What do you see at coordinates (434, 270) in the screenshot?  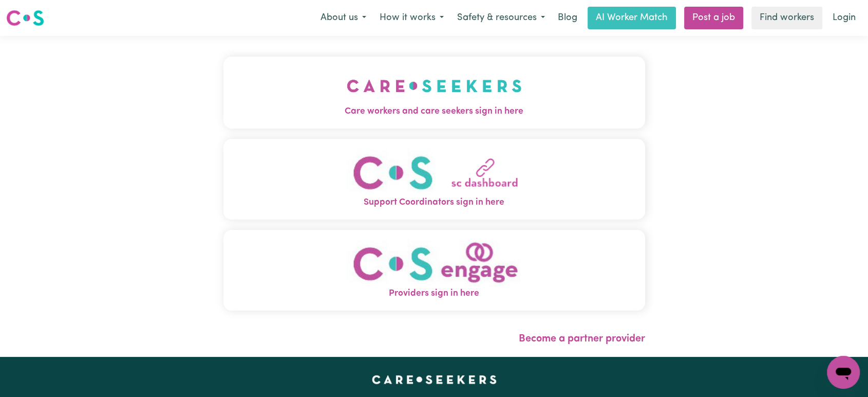 I see `button: Providers sign in here` at bounding box center [434, 270].